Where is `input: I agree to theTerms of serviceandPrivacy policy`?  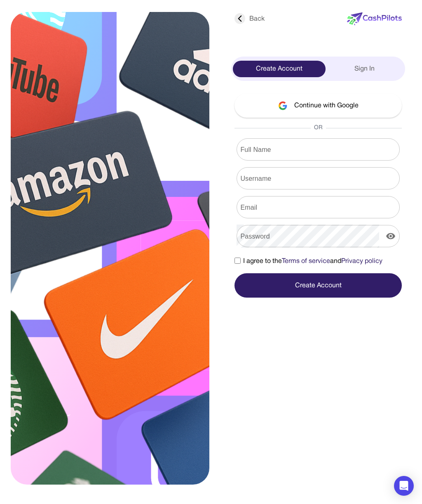
input: I agree to theTerms of serviceandPrivacy policy is located at coordinates (238, 261).